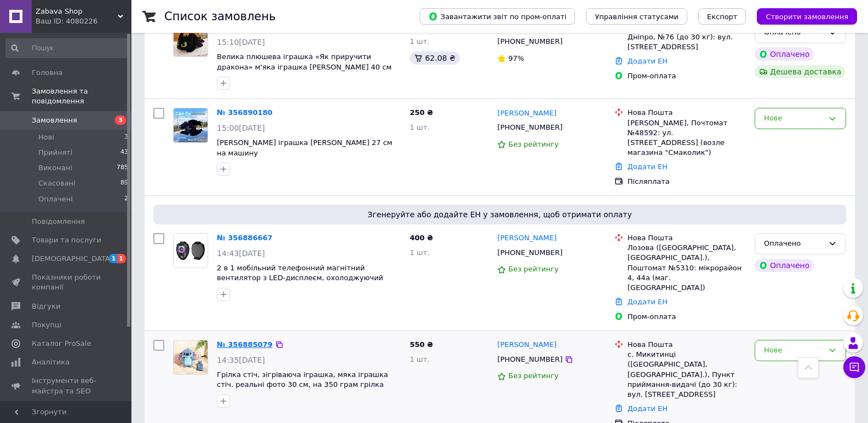  Describe the element at coordinates (807, 17) in the screenshot. I see `button: Створити замовлення` at that location.